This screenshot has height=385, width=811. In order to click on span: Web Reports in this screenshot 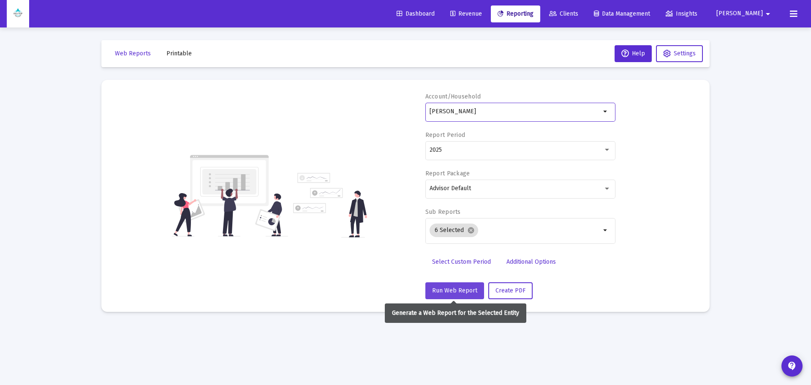, I will do `click(133, 53)`.